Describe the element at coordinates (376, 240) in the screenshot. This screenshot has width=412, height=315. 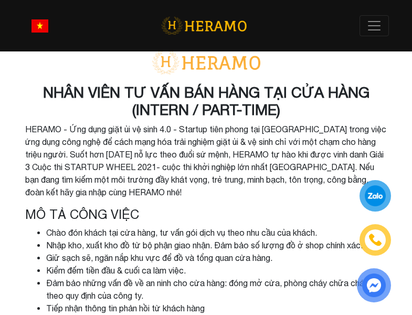
I see `a: phone-icon` at that location.